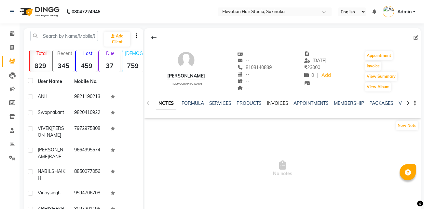 The image size is (424, 209). What do you see at coordinates (55, 193) in the screenshot?
I see `span: singh` at bounding box center [55, 193].